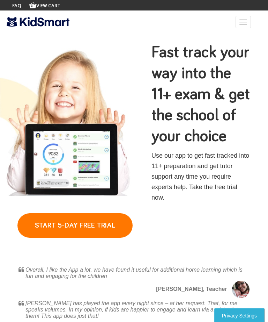 This screenshot has width=268, height=322. I want to click on h1: Fast track your way into the 11+ exam & get the school of your choice, so click(134, 94).